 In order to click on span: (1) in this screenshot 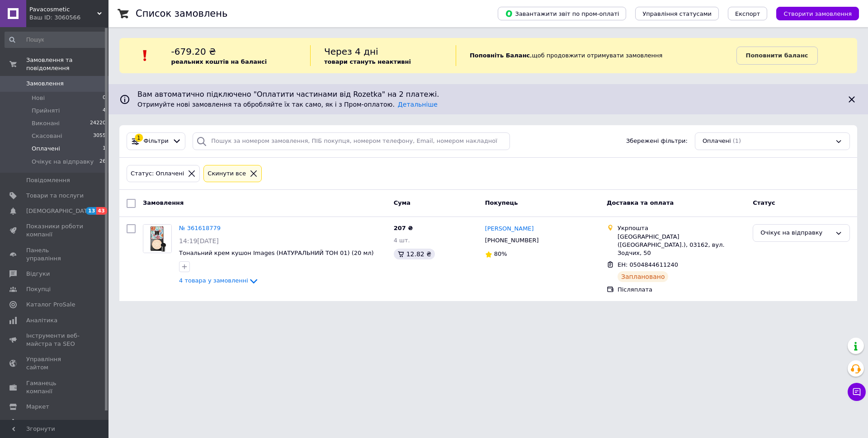, I will do `click(737, 141)`.